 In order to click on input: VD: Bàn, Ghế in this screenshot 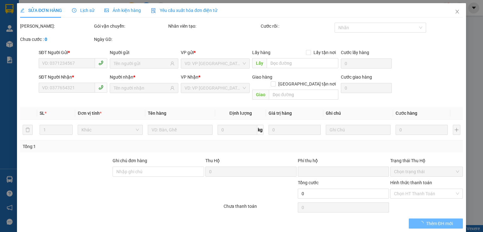, I will do `click(180, 130)`.